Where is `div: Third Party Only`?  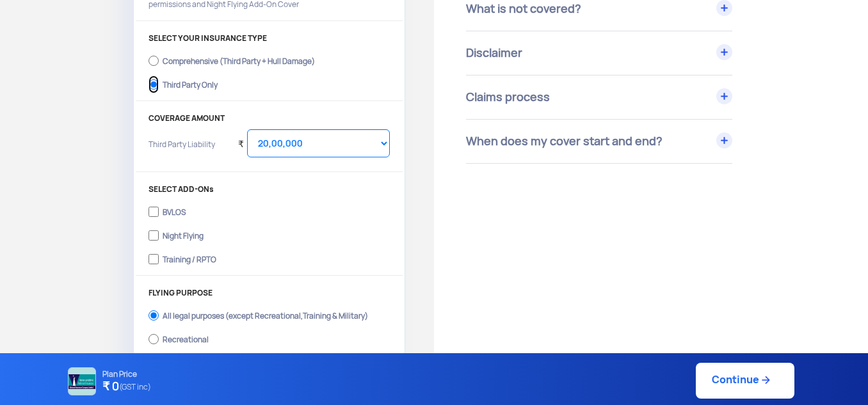 div: Third Party Only is located at coordinates (190, 83).